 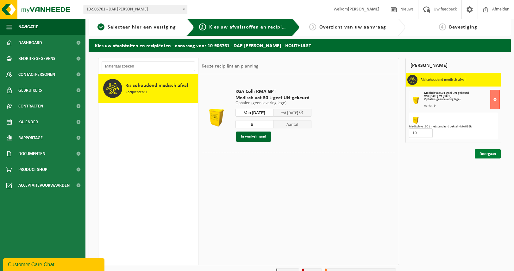 I want to click on span: 2, so click(x=203, y=27).